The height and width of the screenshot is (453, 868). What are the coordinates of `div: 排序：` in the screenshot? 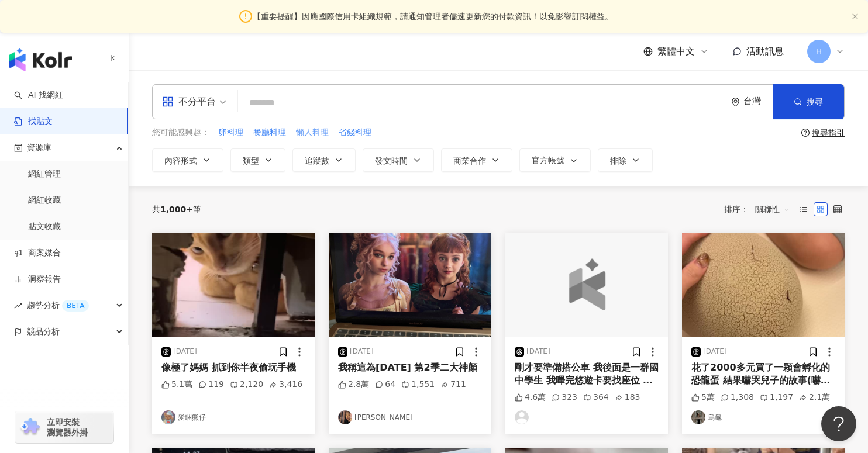 It's located at (760, 209).